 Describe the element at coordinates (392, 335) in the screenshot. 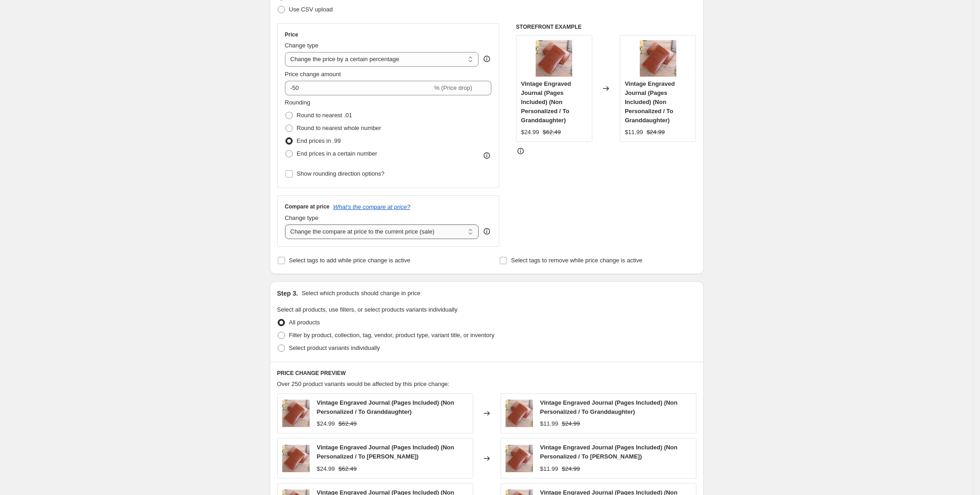

I see `span: Filter by product, collection, tag, vendor, product type, variant title, or inventory` at that location.